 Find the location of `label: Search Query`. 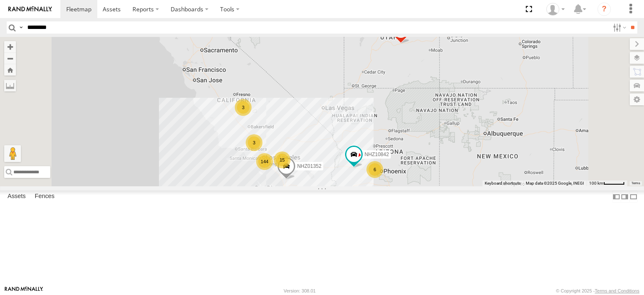

label: Search Query is located at coordinates (21, 27).